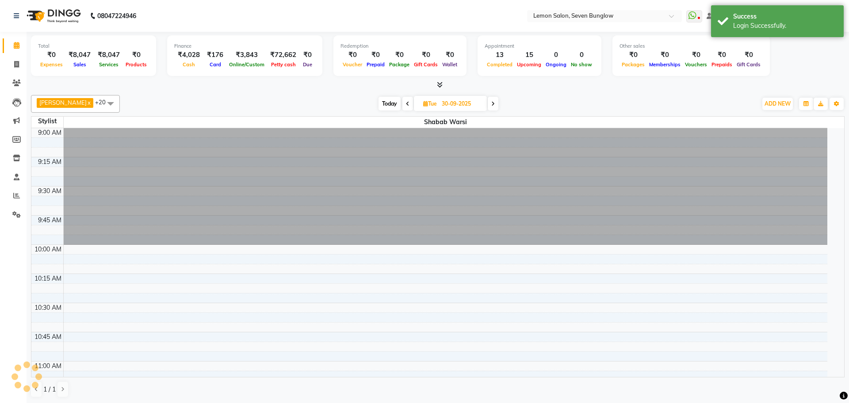 Image resolution: width=849 pixels, height=403 pixels. Describe the element at coordinates (778, 104) in the screenshot. I see `span: ADD NEW` at that location.